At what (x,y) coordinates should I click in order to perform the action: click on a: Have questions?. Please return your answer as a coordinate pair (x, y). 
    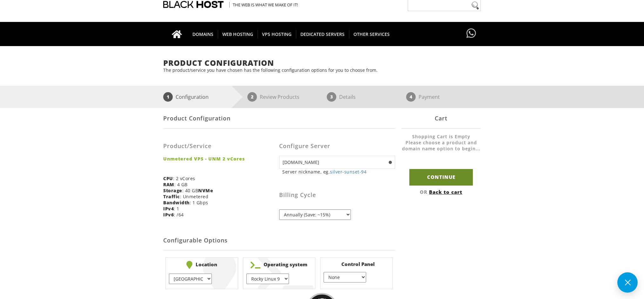
    Looking at the image, I should click on (471, 34).